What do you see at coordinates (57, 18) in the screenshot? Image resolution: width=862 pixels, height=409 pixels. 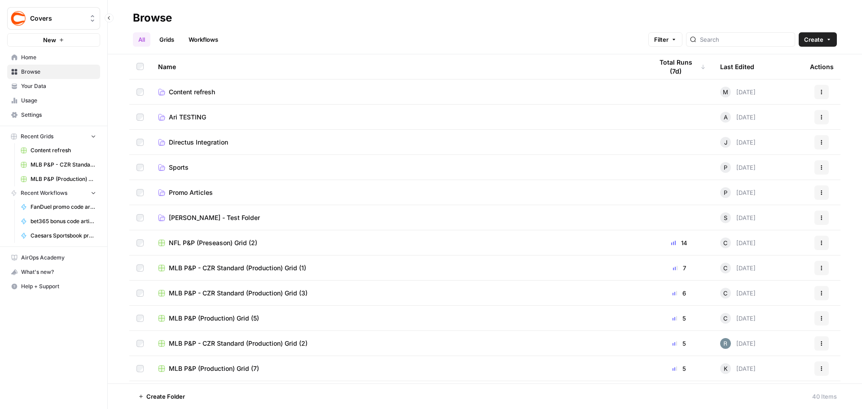 I see `span: Covers` at bounding box center [57, 18].